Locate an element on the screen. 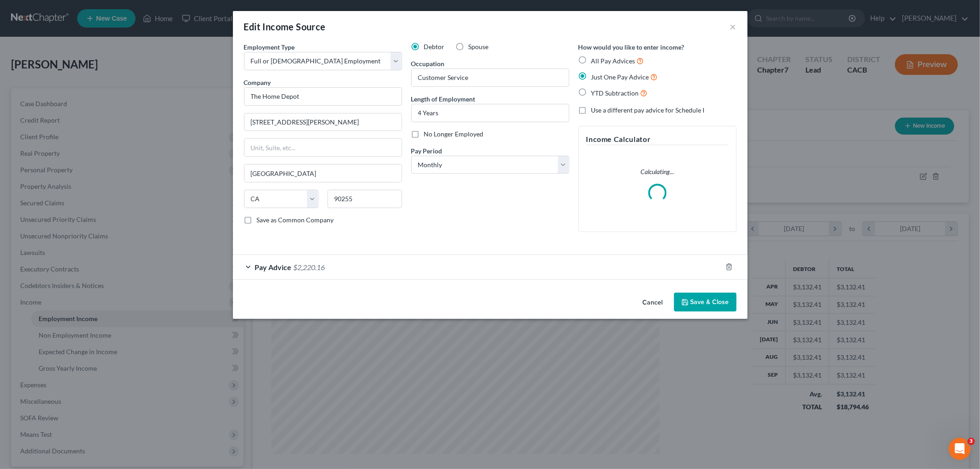  h5: Income Calculator is located at coordinates (657, 139).